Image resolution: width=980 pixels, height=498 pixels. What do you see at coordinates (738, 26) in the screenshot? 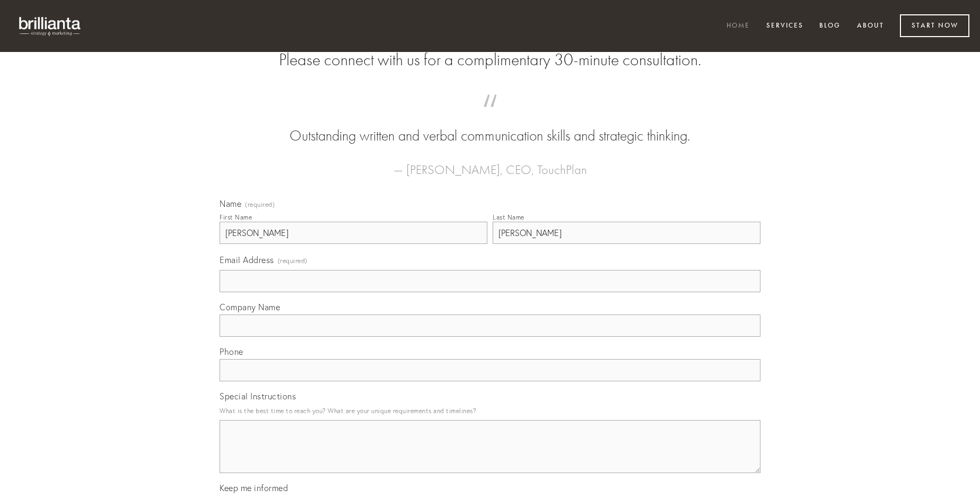
I see `a: Home` at bounding box center [738, 26].